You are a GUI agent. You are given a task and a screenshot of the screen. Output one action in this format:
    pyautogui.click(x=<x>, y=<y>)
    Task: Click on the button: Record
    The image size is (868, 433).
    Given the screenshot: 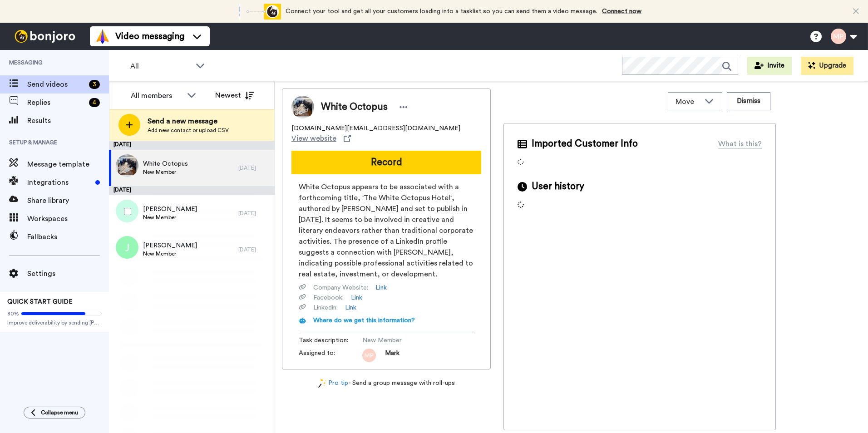 What is the action you would take?
    pyautogui.click(x=386, y=162)
    